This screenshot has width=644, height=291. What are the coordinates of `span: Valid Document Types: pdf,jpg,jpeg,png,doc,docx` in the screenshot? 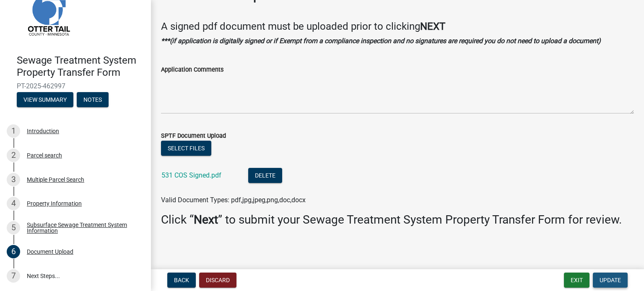 It's located at (233, 200).